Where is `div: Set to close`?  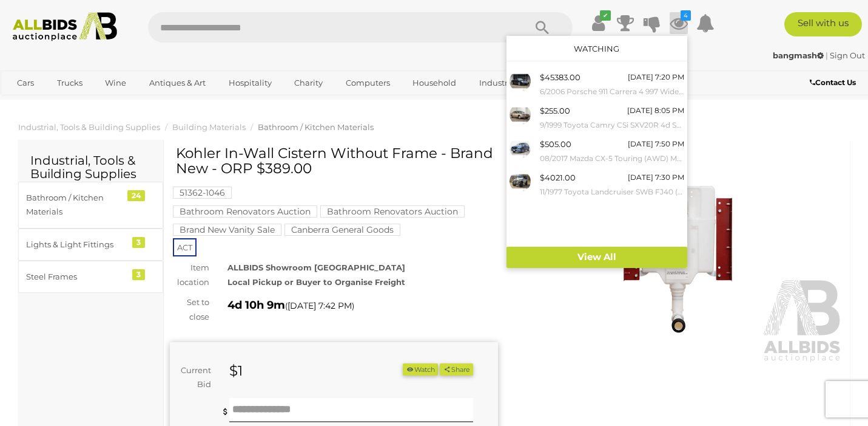 div: Set to close is located at coordinates (190, 309).